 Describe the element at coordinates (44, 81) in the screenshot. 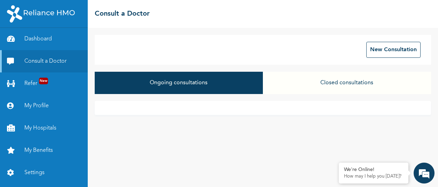

I see `span: New` at that location.